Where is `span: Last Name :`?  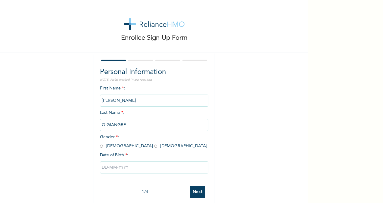 span: Last Name : is located at coordinates (154, 119).